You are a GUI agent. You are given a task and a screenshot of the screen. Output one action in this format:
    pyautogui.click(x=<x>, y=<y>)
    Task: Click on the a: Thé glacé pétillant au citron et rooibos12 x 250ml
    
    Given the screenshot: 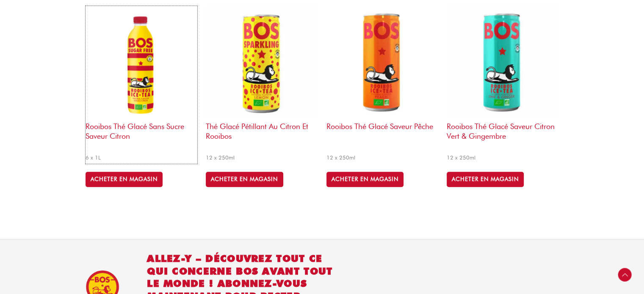 What is the action you would take?
    pyautogui.click(x=262, y=85)
    